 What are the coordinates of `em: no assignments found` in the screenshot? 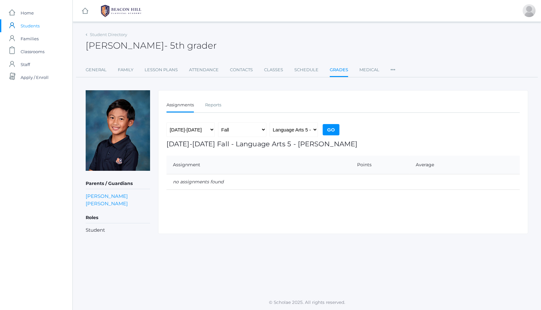 It's located at (198, 182).